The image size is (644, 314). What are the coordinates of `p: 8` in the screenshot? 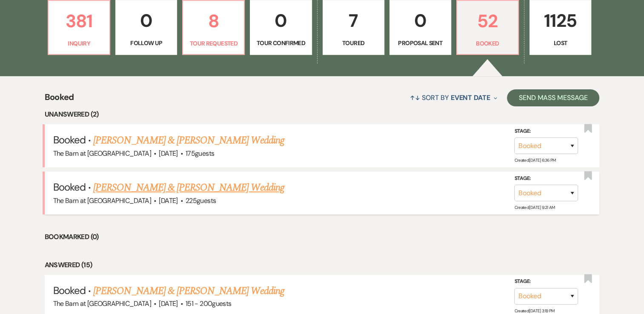 It's located at (213, 21).